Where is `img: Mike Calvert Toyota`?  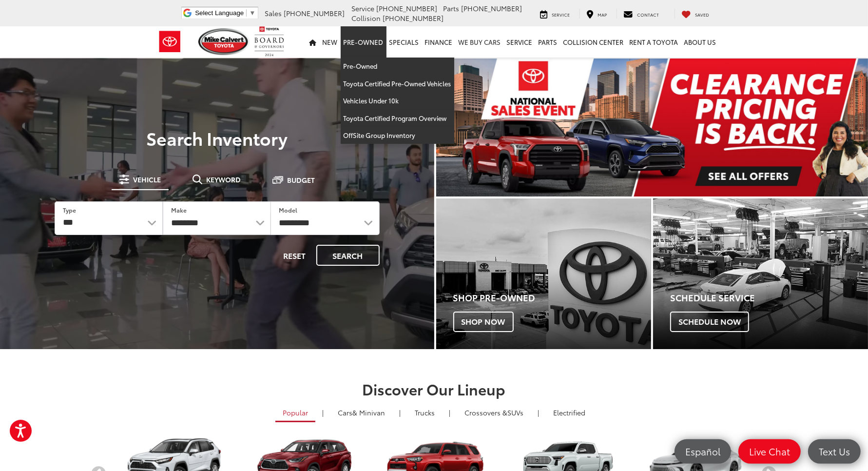 img: Mike Calvert Toyota is located at coordinates (224, 41).